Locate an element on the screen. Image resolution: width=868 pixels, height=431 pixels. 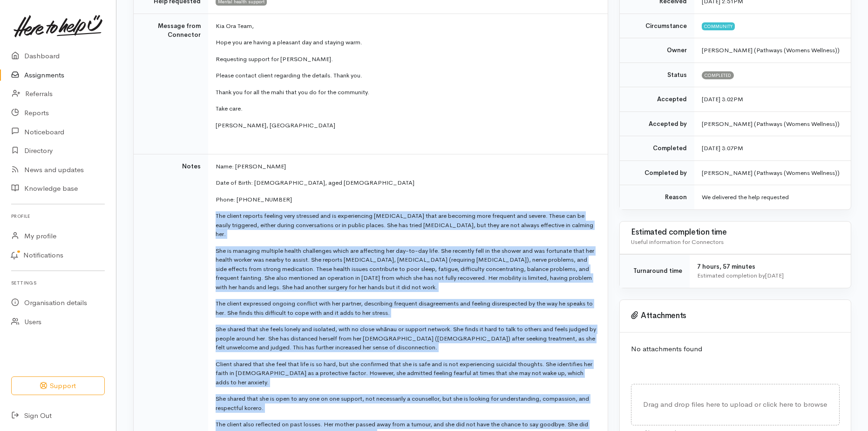
td: Accepted is located at coordinates (657, 100).